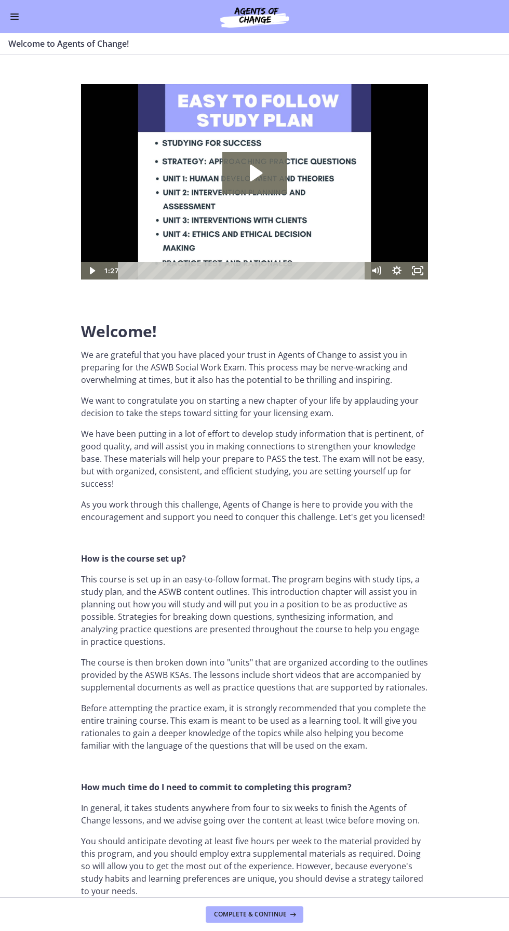 The image size is (509, 931). Describe the element at coordinates (248, 44) in the screenshot. I see `h3: Welcome to Agents of Change!` at that location.